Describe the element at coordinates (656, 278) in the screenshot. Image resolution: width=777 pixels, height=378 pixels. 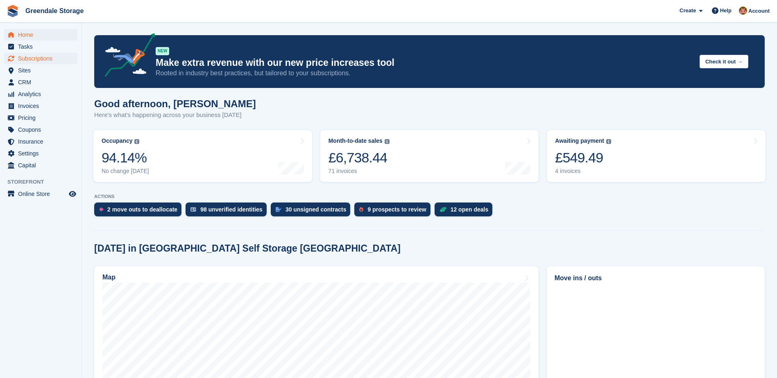
I see `h2: Move ins / outs` at that location.